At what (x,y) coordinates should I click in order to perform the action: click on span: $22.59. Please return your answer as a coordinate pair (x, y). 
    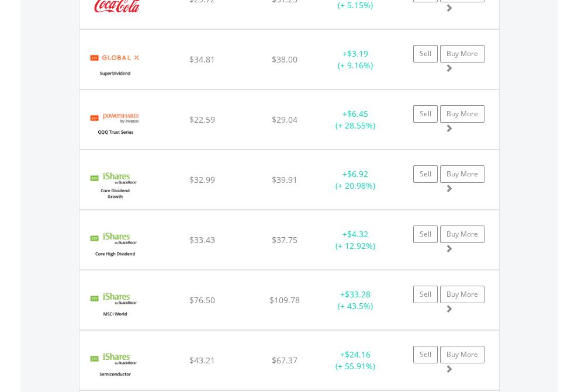
    Looking at the image, I should click on (202, 119).